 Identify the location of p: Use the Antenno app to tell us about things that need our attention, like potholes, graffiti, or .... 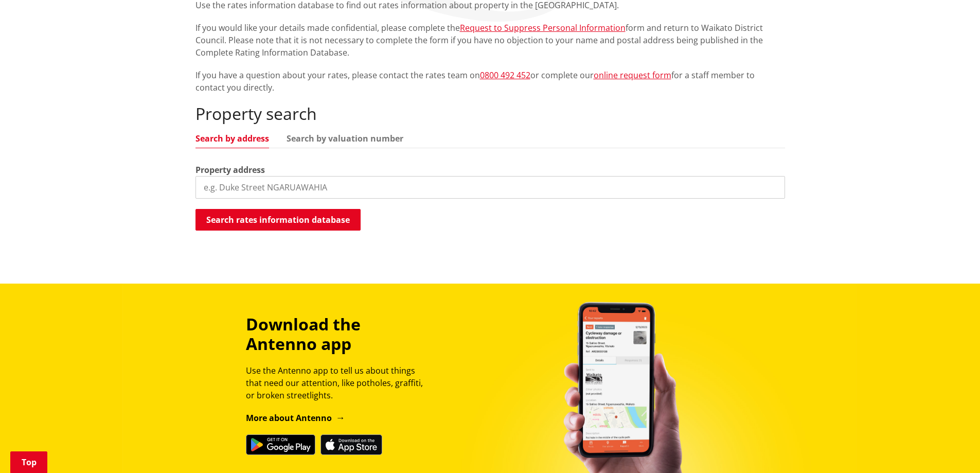
(339, 383).